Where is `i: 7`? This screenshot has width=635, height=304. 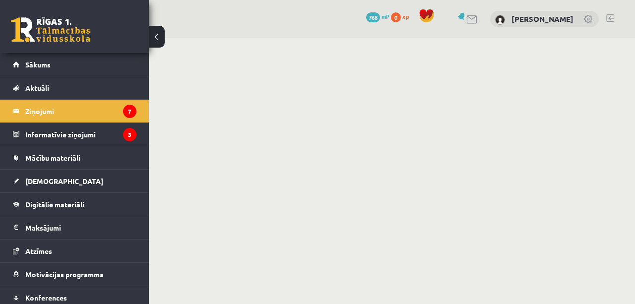 i: 7 is located at coordinates (129, 111).